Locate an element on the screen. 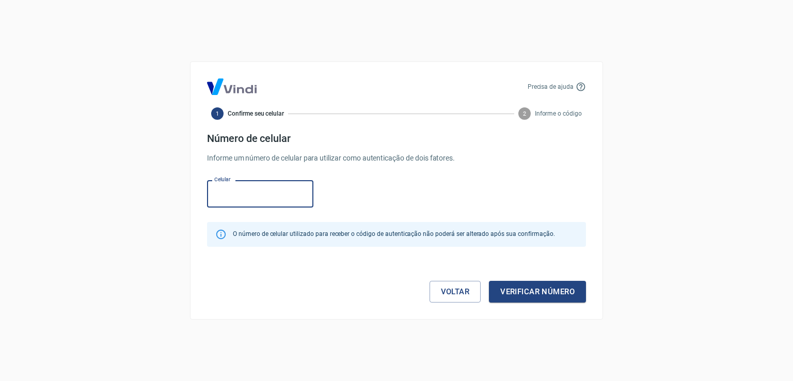  text: 1 is located at coordinates (217, 114).